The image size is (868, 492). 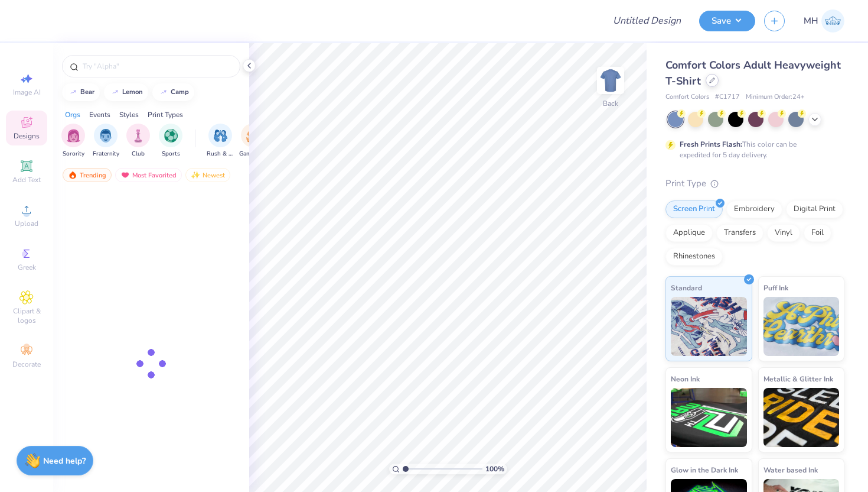 I want to click on div: bear, so click(x=88, y=92).